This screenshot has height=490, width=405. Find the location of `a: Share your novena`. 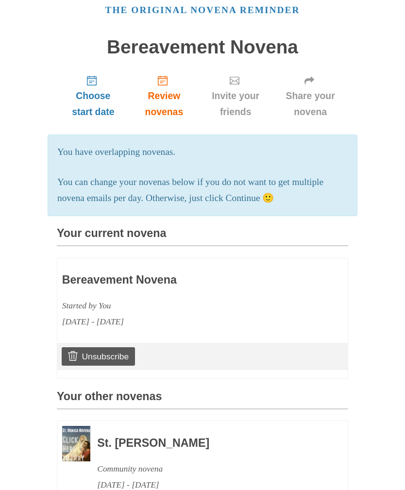

a: Share your novena is located at coordinates (310, 96).